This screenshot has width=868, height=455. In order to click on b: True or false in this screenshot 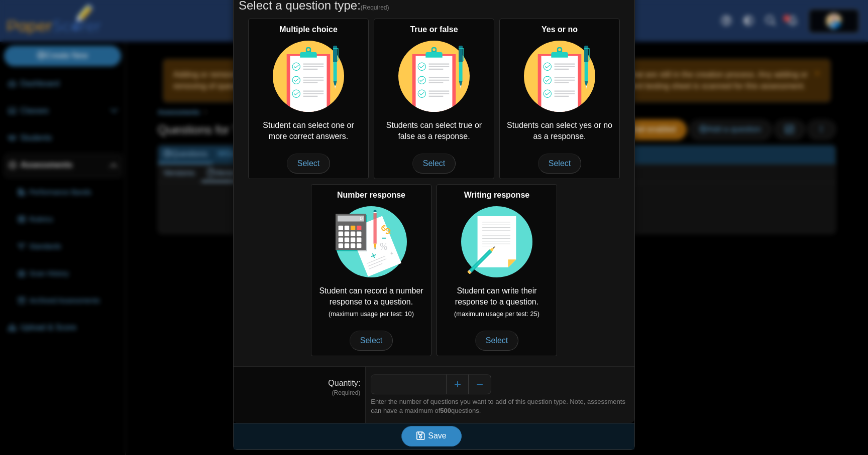, I will do `click(433, 29)`.